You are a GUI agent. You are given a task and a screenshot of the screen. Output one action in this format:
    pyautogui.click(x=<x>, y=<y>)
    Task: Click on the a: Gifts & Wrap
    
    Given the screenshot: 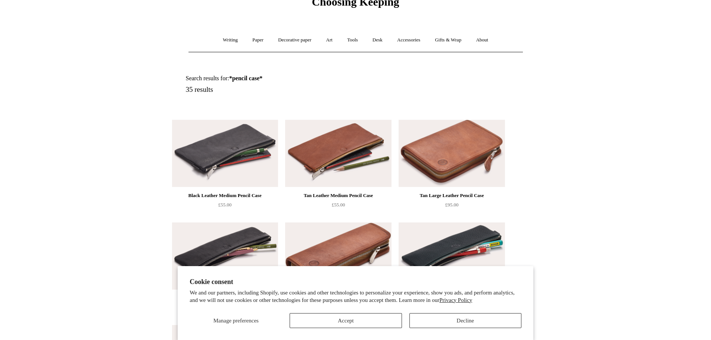 What is the action you would take?
    pyautogui.click(x=448, y=40)
    